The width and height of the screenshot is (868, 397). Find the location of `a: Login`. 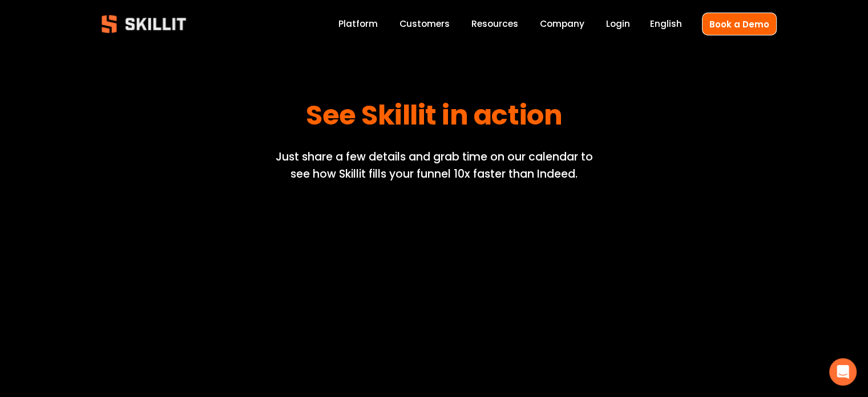

a: Login is located at coordinates (618, 24).